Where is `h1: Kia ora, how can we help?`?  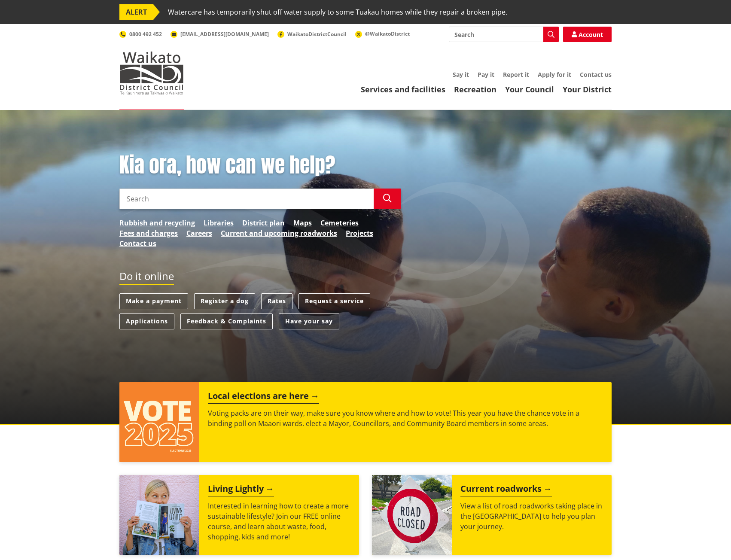 h1: Kia ora, how can we help? is located at coordinates (260, 165).